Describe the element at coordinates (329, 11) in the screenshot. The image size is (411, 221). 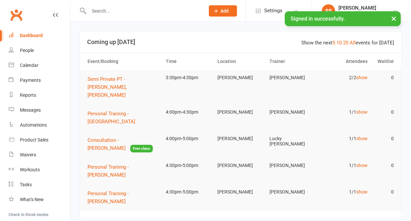
I see `div: SS` at that location.